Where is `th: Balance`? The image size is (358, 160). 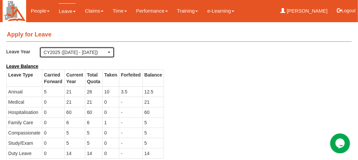 th: Balance is located at coordinates (153, 78).